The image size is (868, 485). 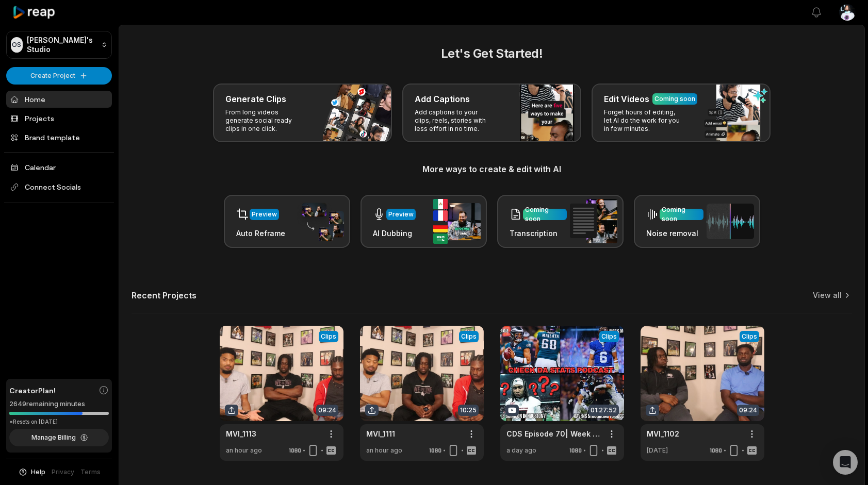 What do you see at coordinates (394, 233) in the screenshot?
I see `h3: AI Dubbing` at bounding box center [394, 233].